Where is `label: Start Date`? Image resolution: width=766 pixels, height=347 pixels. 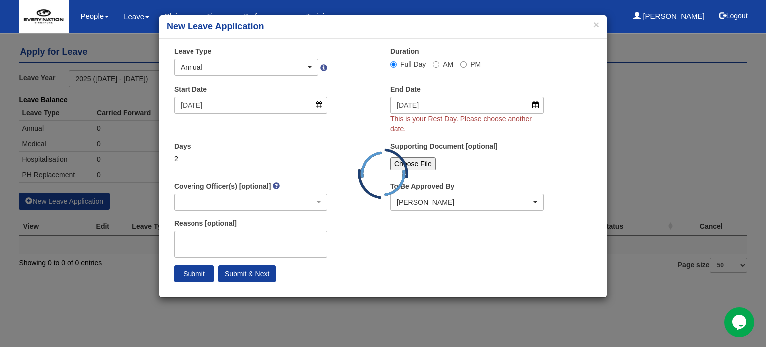
label: Start Date is located at coordinates (191, 89).